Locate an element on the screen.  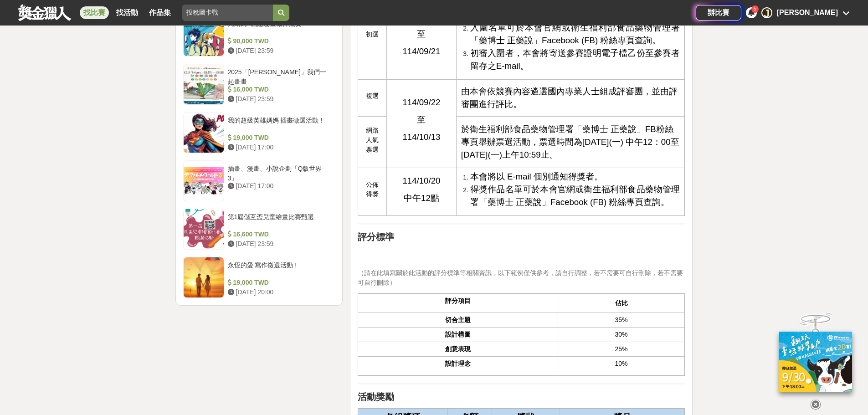
div: 我的超級英雄媽媽 插畫徵選活動 ! is located at coordinates (280, 124).